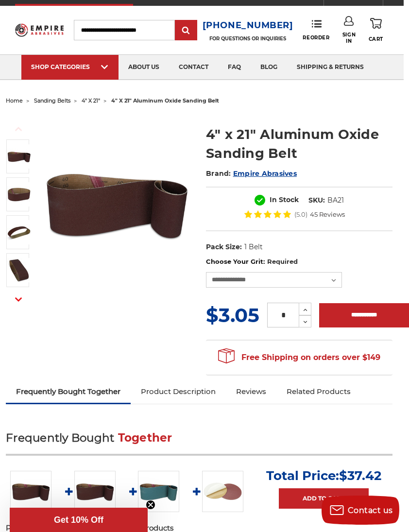  I want to click on span: Free Shipping on orders over $149, so click(299, 358).